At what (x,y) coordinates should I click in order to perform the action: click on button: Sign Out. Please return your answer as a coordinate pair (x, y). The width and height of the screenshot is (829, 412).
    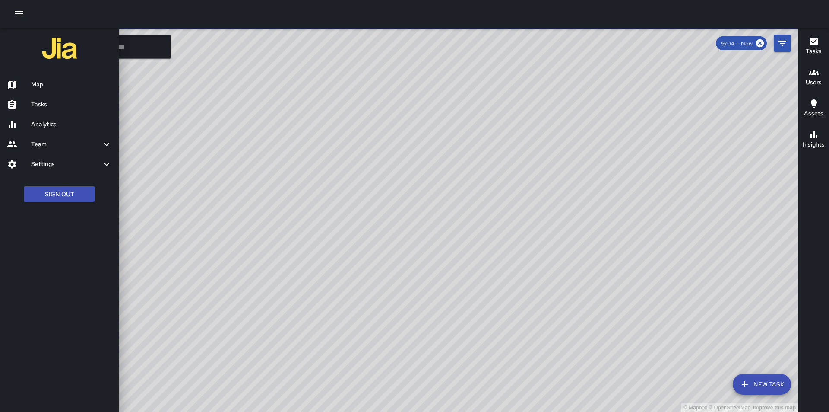
    Looking at the image, I should click on (59, 194).